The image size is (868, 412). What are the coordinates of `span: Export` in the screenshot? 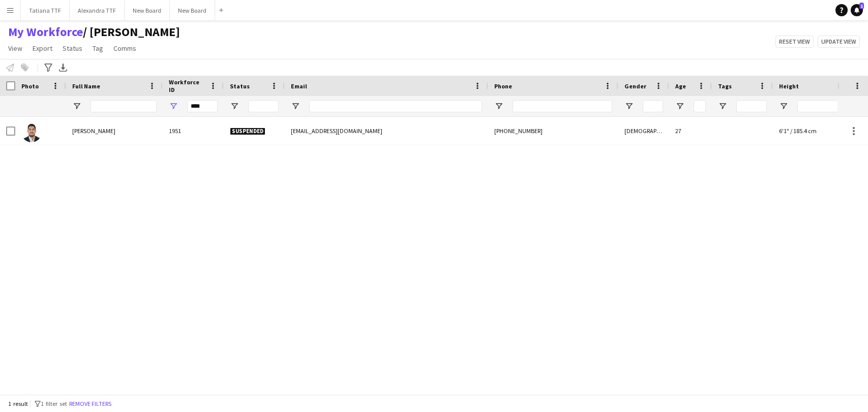 It's located at (42, 48).